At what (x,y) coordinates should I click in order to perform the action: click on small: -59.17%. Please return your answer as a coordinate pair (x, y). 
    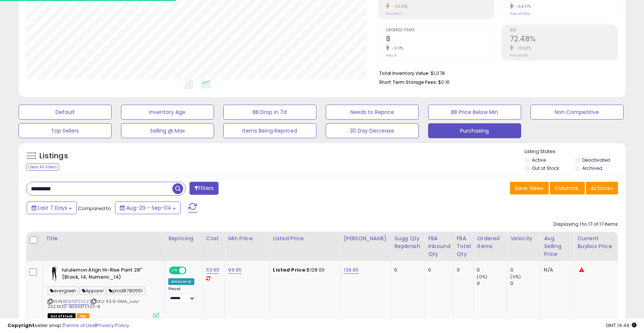
    Looking at the image, I should click on (523, 6).